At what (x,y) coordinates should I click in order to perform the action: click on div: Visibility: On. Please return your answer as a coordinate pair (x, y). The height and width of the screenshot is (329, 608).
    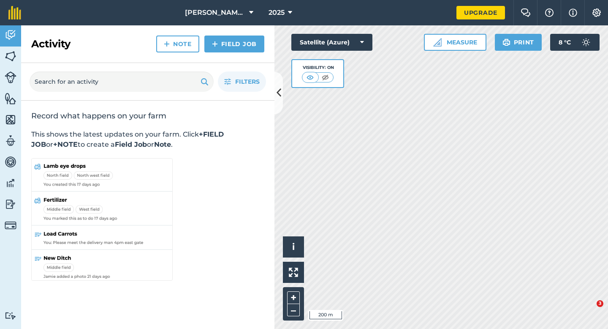
    Looking at the image, I should click on (318, 68).